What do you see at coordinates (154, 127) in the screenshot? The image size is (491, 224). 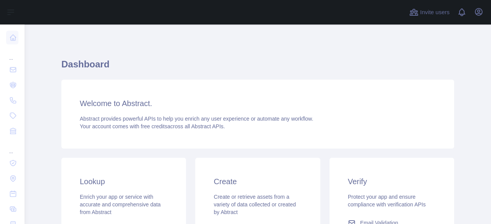 I see `span: free credits` at bounding box center [154, 127].